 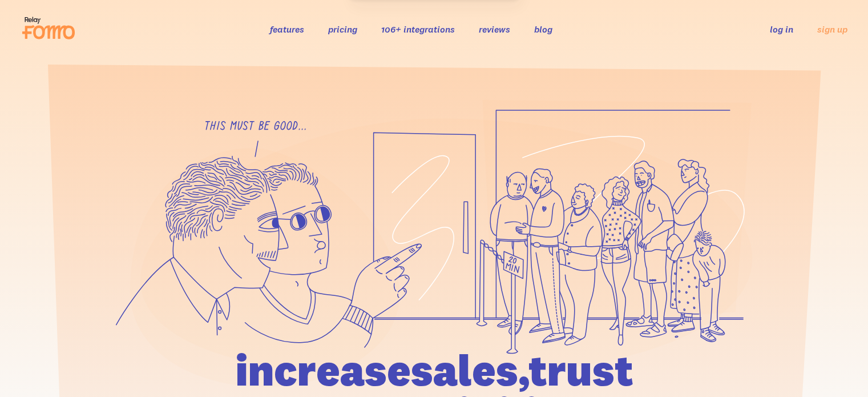 What do you see at coordinates (494, 29) in the screenshot?
I see `a: reviews` at bounding box center [494, 29].